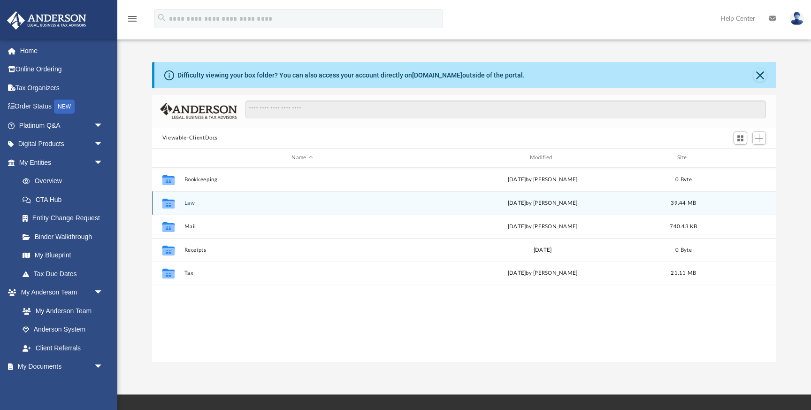 This screenshot has height=410, width=811. What do you see at coordinates (61, 311) in the screenshot?
I see `a: My Anderson Team` at bounding box center [61, 311].